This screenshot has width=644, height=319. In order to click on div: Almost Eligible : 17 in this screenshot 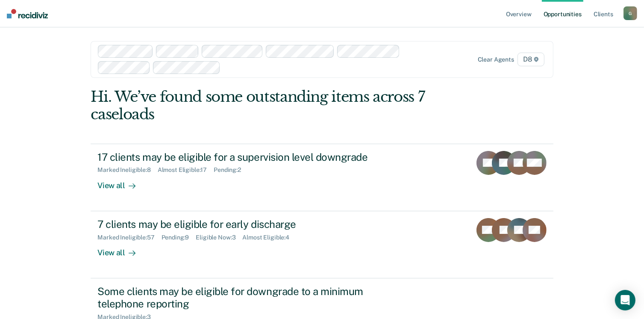, I will do `click(186, 170)`.